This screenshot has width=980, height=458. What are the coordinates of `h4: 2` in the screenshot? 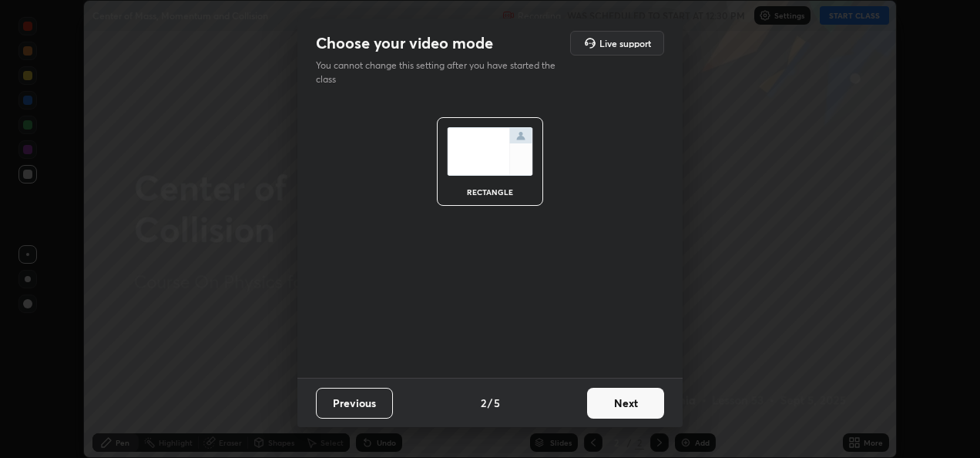 It's located at (483, 402).